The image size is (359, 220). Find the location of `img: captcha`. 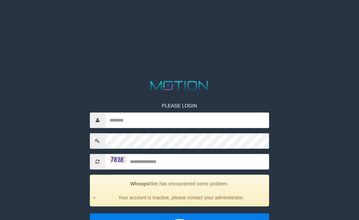

img: captcha is located at coordinates (117, 160).